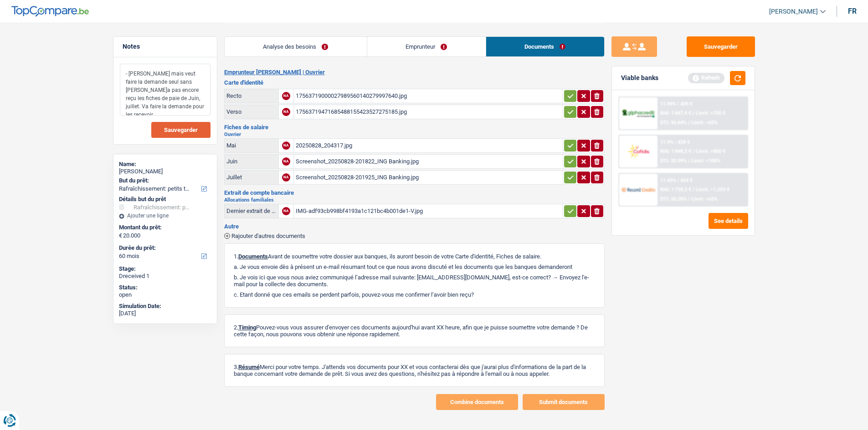 The width and height of the screenshot is (868, 430). What do you see at coordinates (414, 199) in the screenshot?
I see `h2: Allocations familiales` at bounding box center [414, 199].